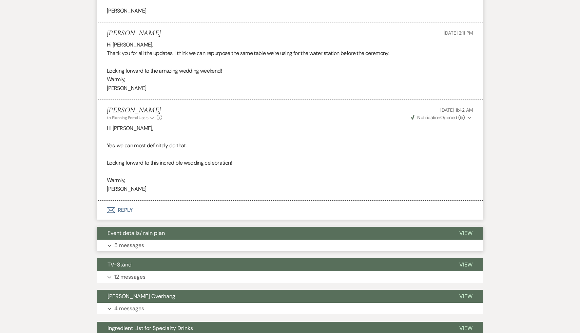  What do you see at coordinates (272, 265) in the screenshot?
I see `button: TV-Stand` at bounding box center [272, 265].